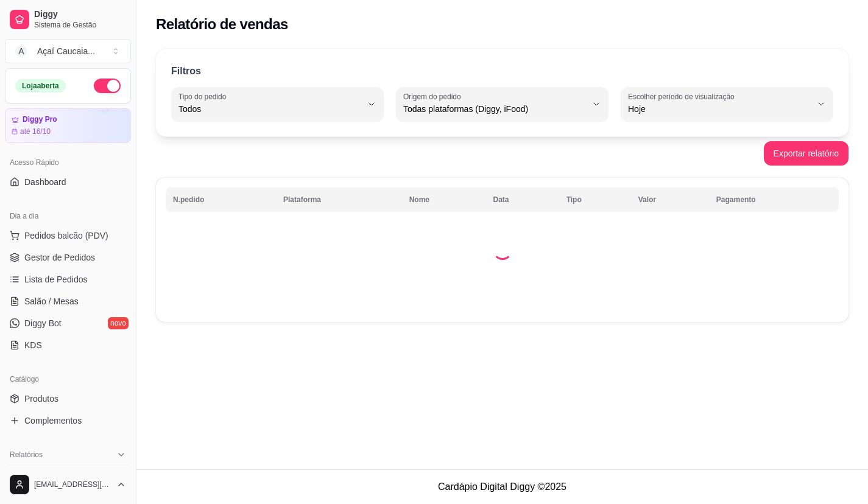 This screenshot has height=504, width=868. What do you see at coordinates (68, 399) in the screenshot?
I see `a: Produtos` at bounding box center [68, 399].